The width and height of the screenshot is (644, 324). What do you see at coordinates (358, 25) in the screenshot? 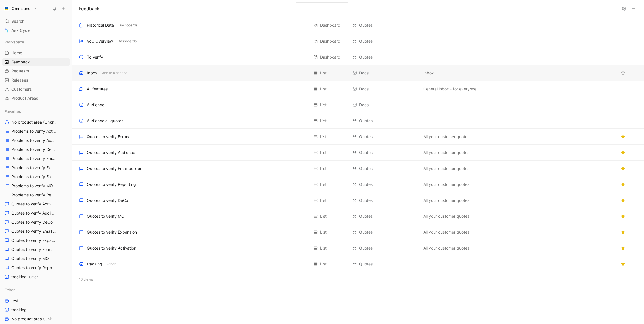
I see `div: Historical DataDashboardsDashboard QuotesView actions` at bounding box center [358, 25].